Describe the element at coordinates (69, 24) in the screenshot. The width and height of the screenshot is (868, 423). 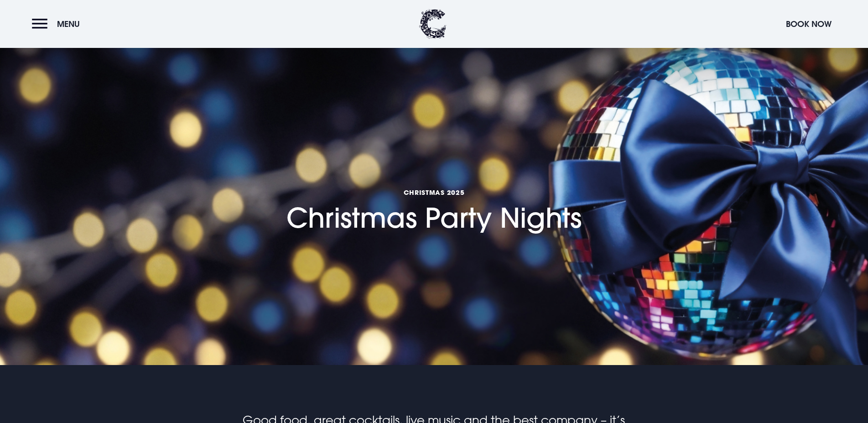
I see `span: Menu` at that location.